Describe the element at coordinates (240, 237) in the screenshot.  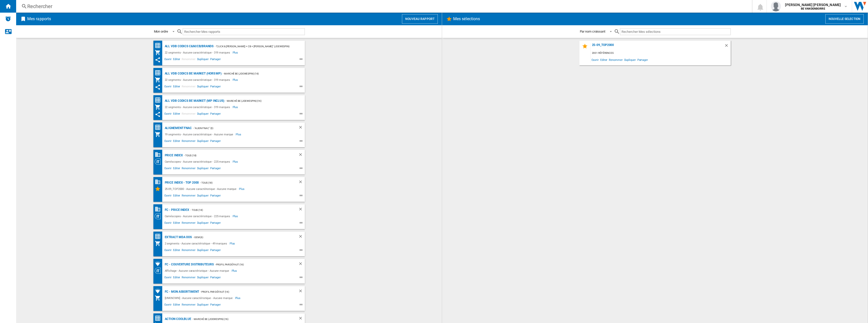
I see `div: - GEM (6)` at that location.